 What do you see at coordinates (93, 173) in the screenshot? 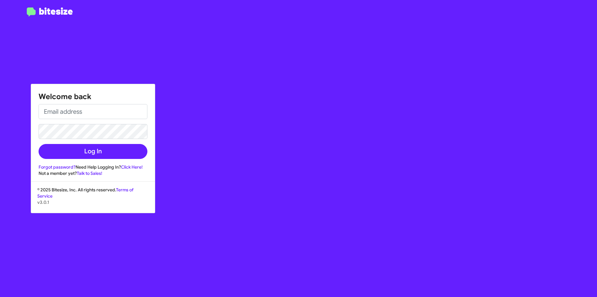
I see `div: Not a member yet?` at bounding box center [93, 173].